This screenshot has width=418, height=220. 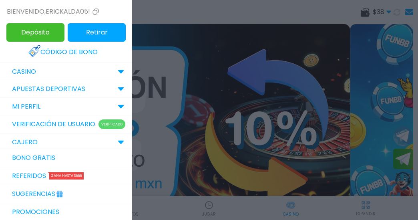 What do you see at coordinates (54, 12) in the screenshot?
I see `div: Bienvenido , erickalda05!` at bounding box center [54, 12].